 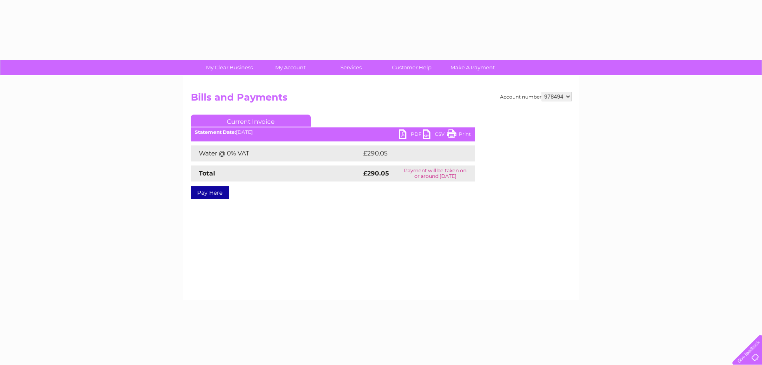 I want to click on a: CSV, so click(x=435, y=135).